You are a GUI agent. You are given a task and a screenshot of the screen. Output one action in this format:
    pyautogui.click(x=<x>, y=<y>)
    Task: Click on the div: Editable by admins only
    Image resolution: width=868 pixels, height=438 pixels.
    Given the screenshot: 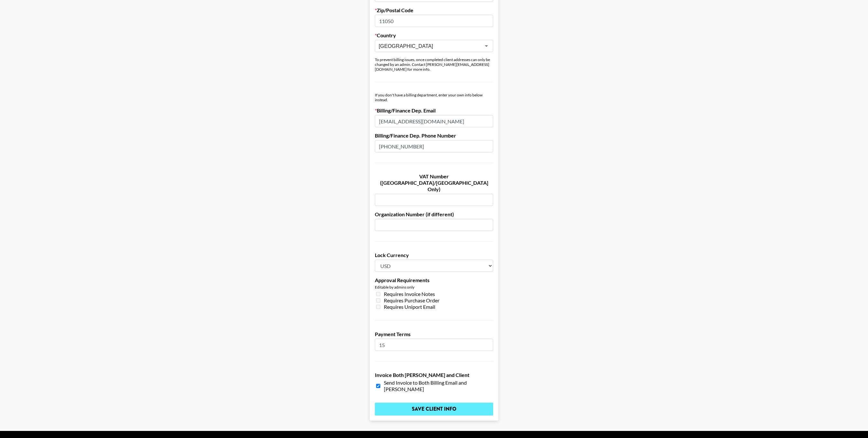 What is the action you would take?
    pyautogui.click(x=434, y=287)
    